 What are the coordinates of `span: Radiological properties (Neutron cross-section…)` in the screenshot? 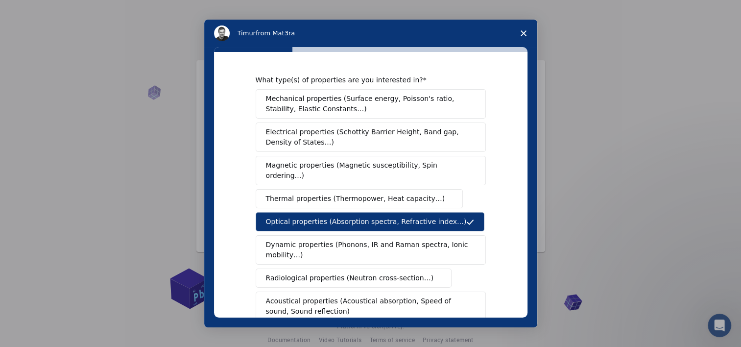 It's located at (350, 278).